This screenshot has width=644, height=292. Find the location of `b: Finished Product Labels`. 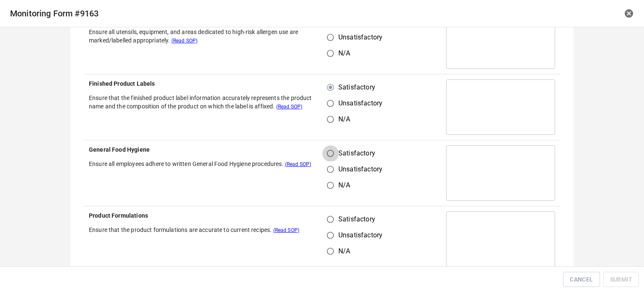

b: Finished Product Labels is located at coordinates (122, 84).